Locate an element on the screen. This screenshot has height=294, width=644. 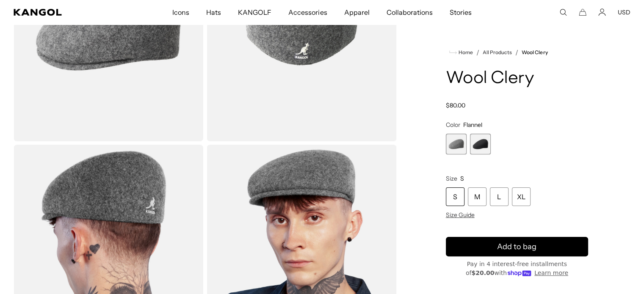
span: S is located at coordinates (462, 179).